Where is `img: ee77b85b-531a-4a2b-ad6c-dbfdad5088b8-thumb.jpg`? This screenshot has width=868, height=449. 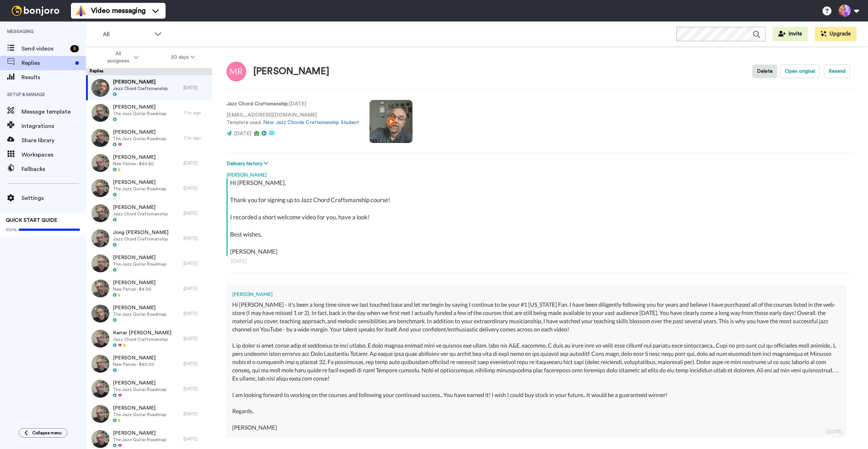
img: ee77b85b-531a-4a2b-ad6c-dbfdad5088b8-thumb.jpg is located at coordinates (100, 289).